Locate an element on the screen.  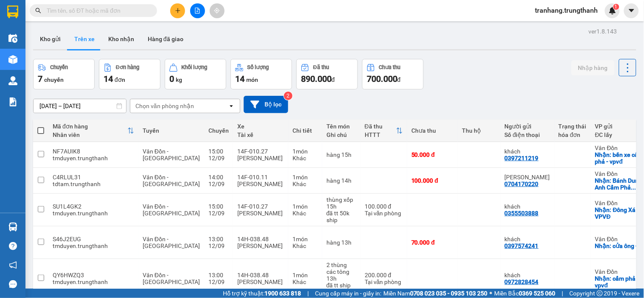
span: 700.000 is located at coordinates (382, 79).